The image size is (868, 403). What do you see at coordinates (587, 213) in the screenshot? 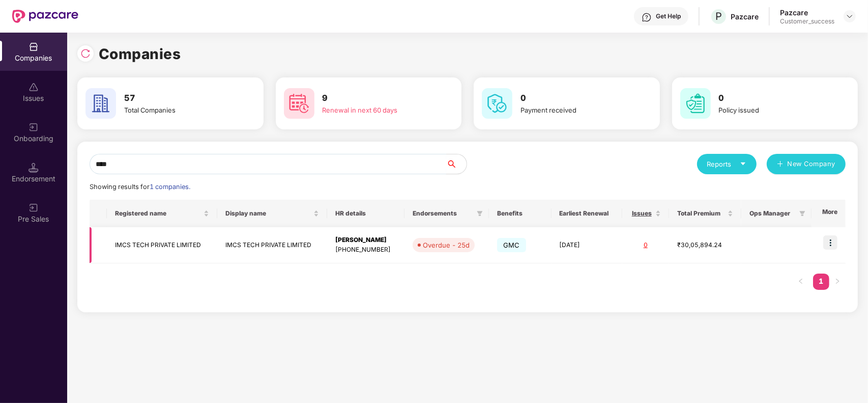
I see `th: Earliest Renewal` at bounding box center [587, 213].